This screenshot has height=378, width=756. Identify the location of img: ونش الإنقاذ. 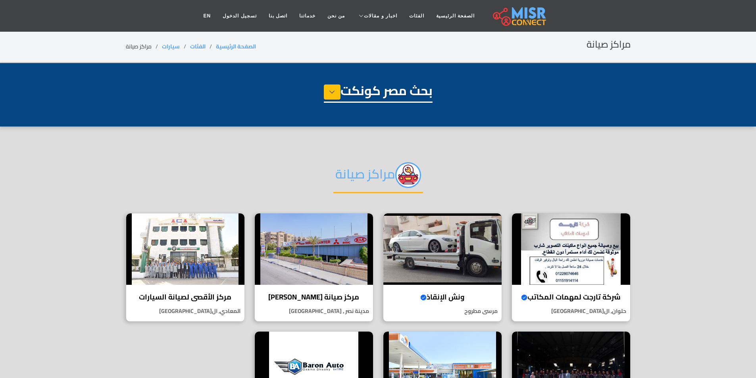
(442, 249).